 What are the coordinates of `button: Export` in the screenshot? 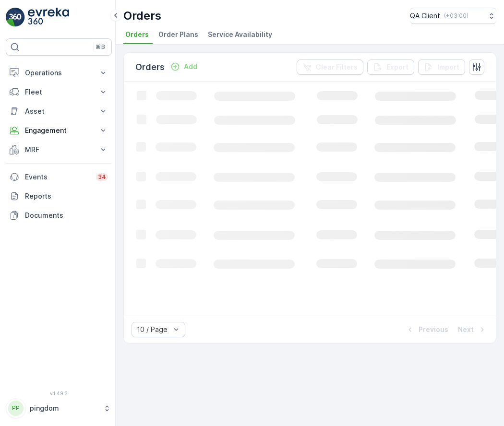 It's located at (391, 67).